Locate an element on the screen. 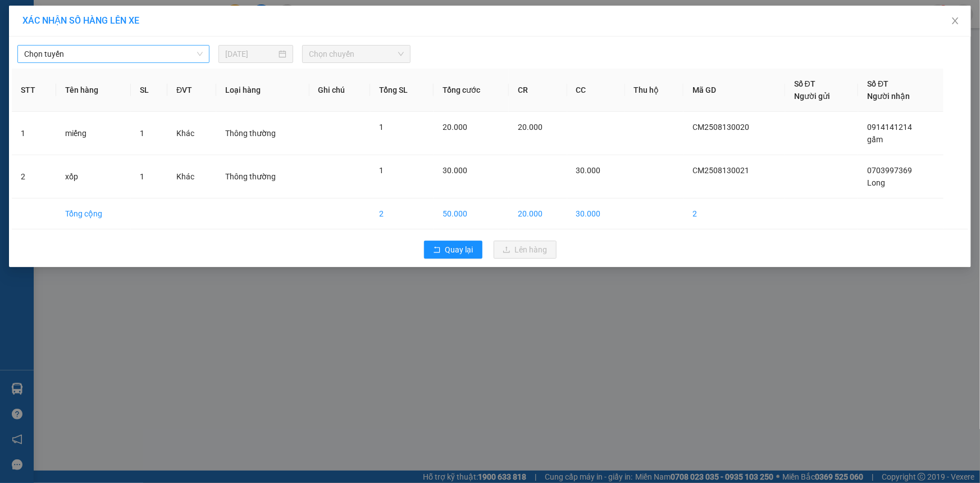 This screenshot has height=483, width=980. span: 0703997369 is located at coordinates (890, 170).